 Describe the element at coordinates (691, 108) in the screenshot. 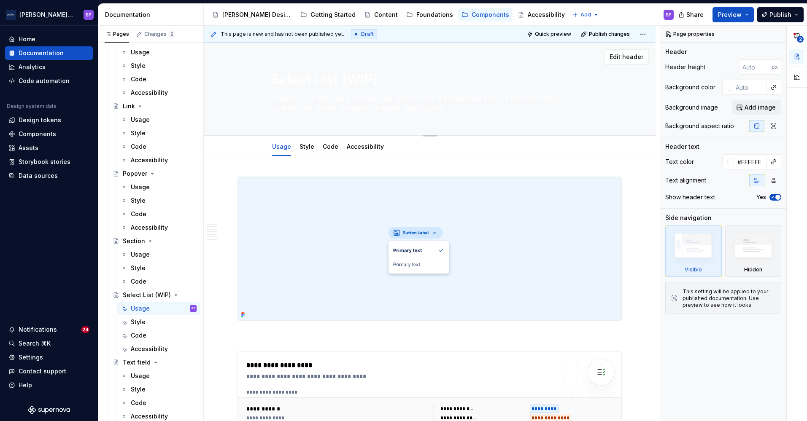

I see `div: Background image` at that location.